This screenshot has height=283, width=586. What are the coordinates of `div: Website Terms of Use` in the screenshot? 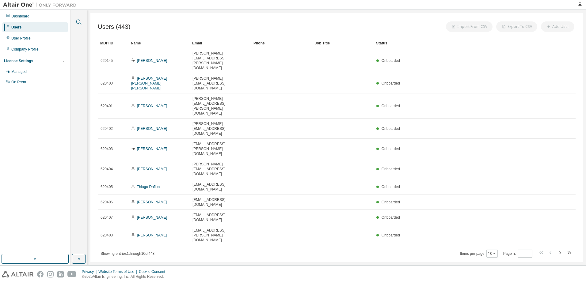 It's located at (119, 272).